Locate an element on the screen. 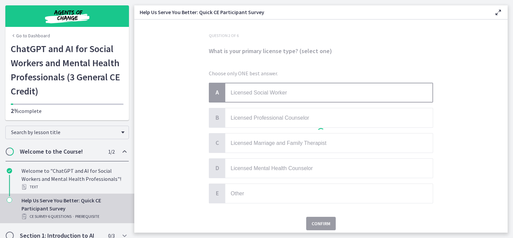  span: PREREQUISITE is located at coordinates (87, 216).